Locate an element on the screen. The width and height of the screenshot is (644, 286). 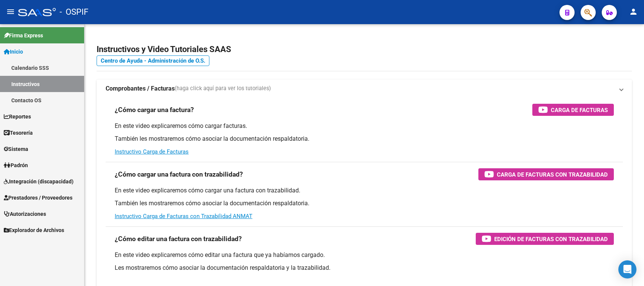
mat-icon: person is located at coordinates (634, 12).